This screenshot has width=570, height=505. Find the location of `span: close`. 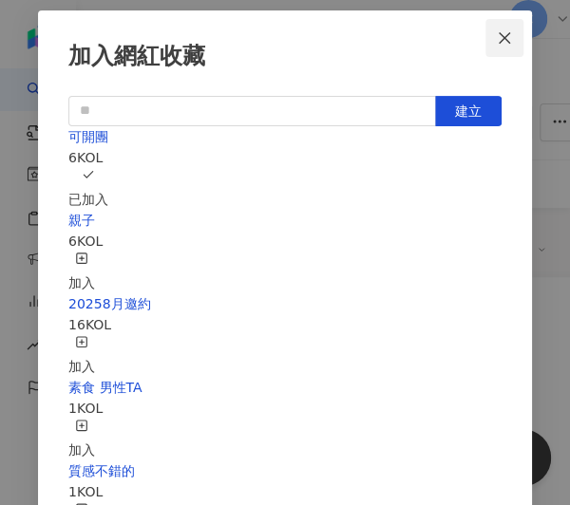

span: close is located at coordinates (504, 38).